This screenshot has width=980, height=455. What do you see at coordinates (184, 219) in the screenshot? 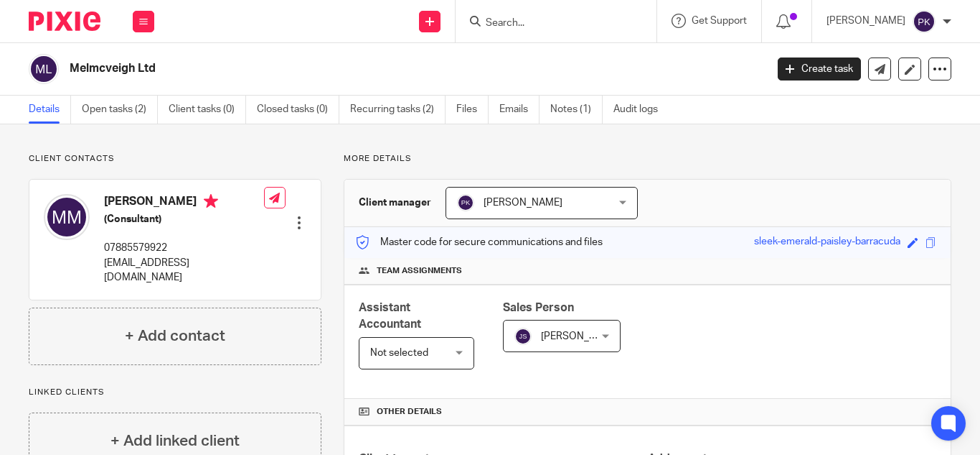
I see `h5: (Consultant)` at bounding box center [184, 219].